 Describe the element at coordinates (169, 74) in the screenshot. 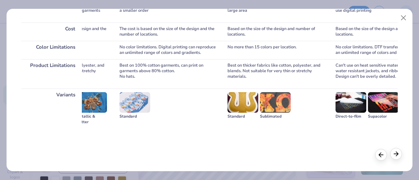

I see `div: Best on 100% cotton garments, can print on garments above 80% cotton. No hats.` at that location.